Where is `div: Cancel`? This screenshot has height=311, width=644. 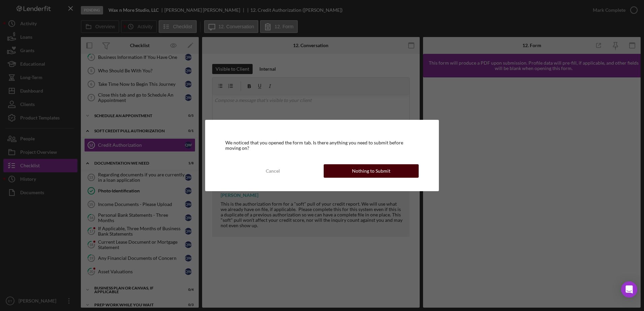
div: Cancel is located at coordinates (273, 171).